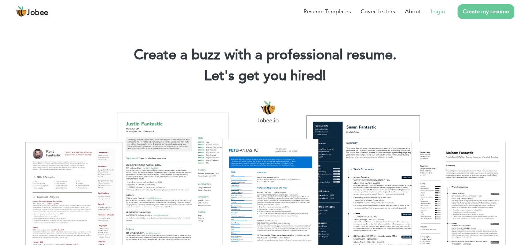 The height and width of the screenshot is (245, 530). What do you see at coordinates (282, 76) in the screenshot?
I see `span: get you hired!` at bounding box center [282, 76].